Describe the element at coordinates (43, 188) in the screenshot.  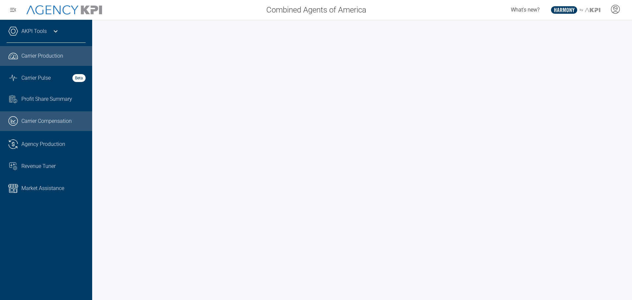
I see `span: Market Assistance` at that location.